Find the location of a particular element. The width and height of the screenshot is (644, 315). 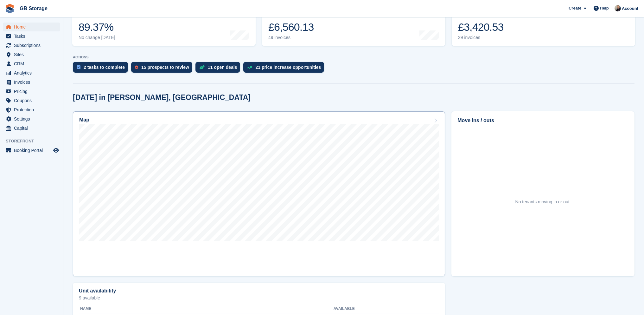

span: Home is located at coordinates (33, 27).